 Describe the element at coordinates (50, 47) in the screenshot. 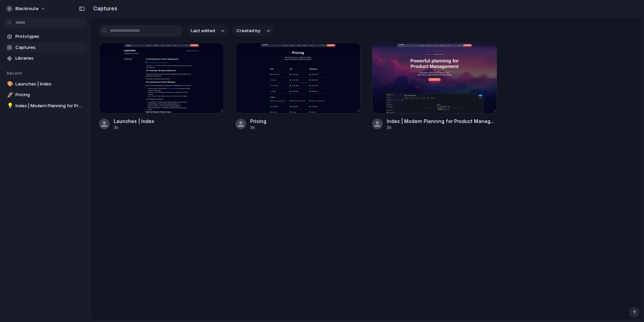

I see `span: Captures` at that location.